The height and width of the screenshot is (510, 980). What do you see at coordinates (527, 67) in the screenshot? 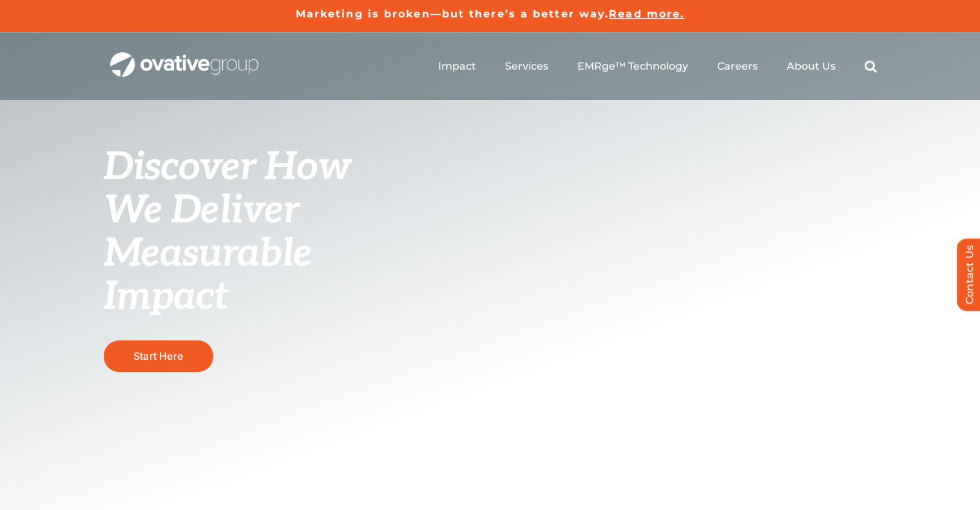
I see `a: Services` at bounding box center [527, 67].